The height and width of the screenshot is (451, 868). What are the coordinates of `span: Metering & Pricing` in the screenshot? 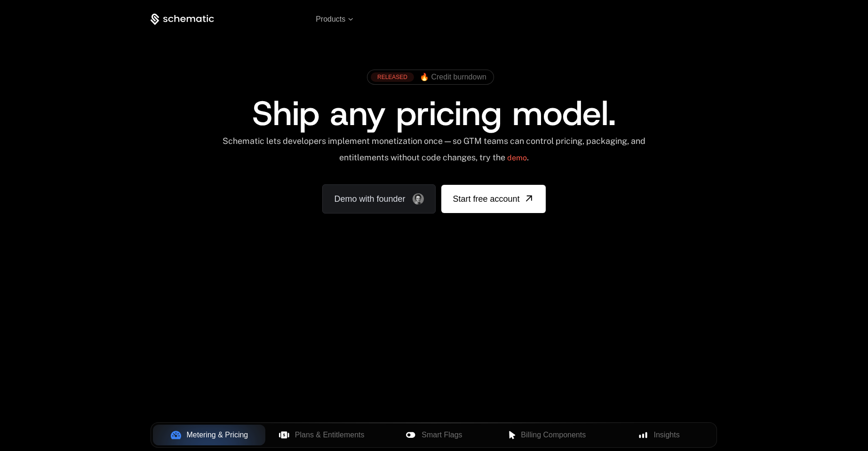 It's located at (217, 435).